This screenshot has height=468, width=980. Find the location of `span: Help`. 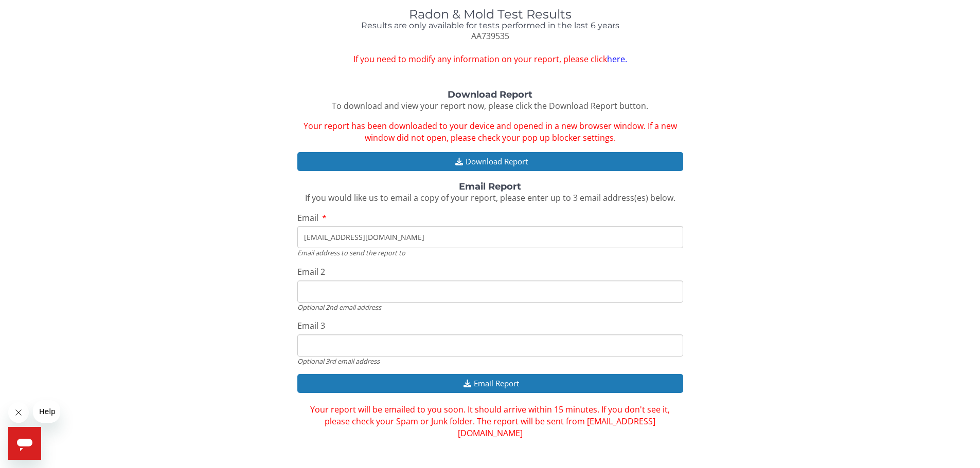

span: Help is located at coordinates (14, 11).